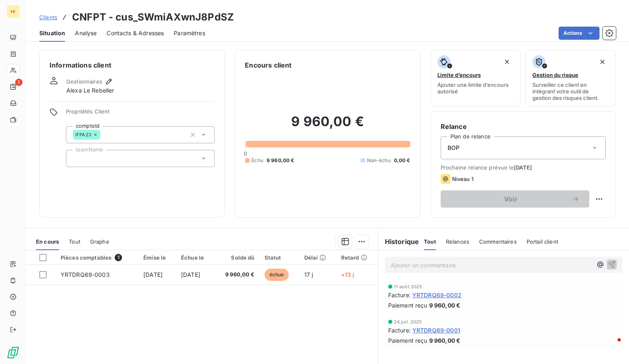 Image resolution: width=629 pixels, height=364 pixels. I want to click on span: Propriétés Client, so click(140, 114).